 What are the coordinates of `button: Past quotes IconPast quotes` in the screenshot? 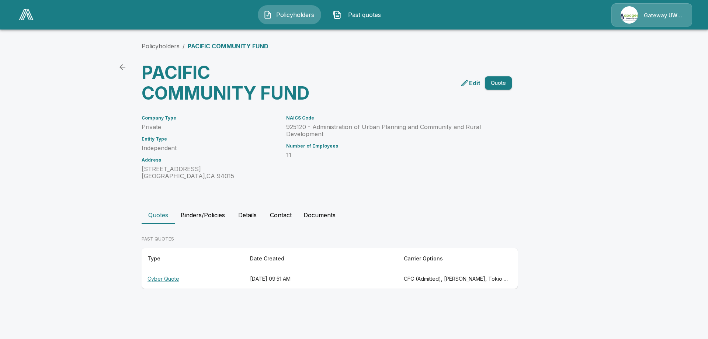 It's located at (359, 15).